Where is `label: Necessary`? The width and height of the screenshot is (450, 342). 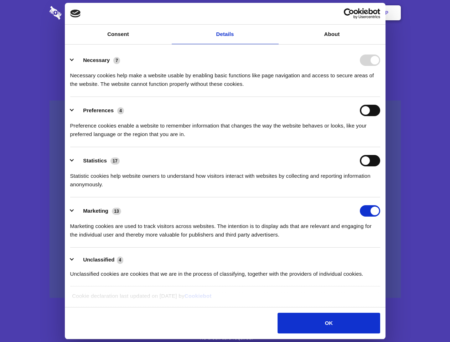
label: Necessary is located at coordinates (96, 60).